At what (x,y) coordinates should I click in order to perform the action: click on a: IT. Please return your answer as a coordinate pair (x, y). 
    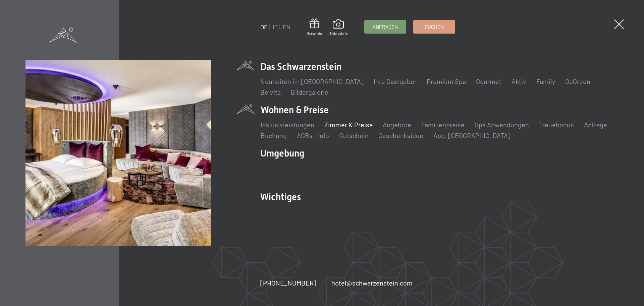
    Looking at the image, I should click on (275, 27).